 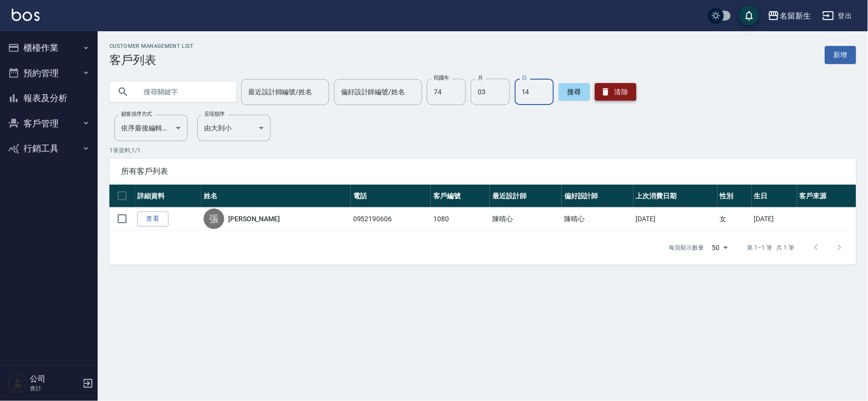 What do you see at coordinates (18, 384) in the screenshot?
I see `img: Person` at bounding box center [18, 384].